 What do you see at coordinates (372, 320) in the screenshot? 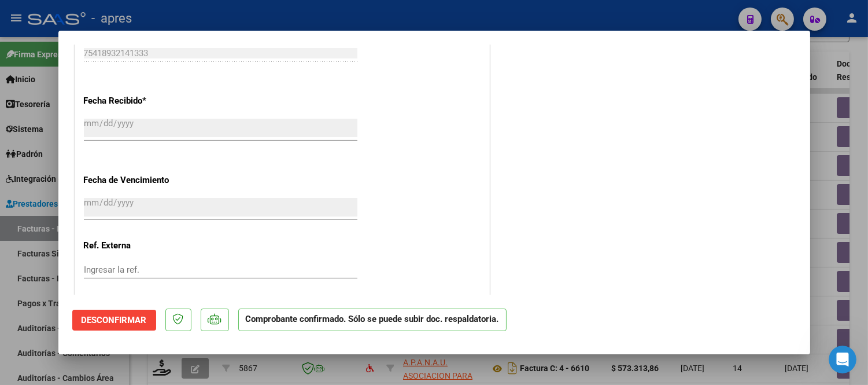
I see `p: Comprobante confirmado. Sólo se puede subir doc. respaldatoria.` at bounding box center [372, 320].